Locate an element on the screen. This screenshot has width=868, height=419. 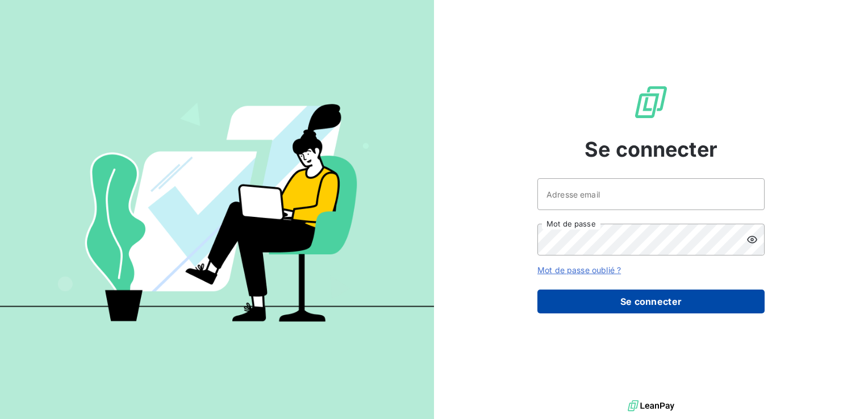
span: Se connecter is located at coordinates (651, 149).